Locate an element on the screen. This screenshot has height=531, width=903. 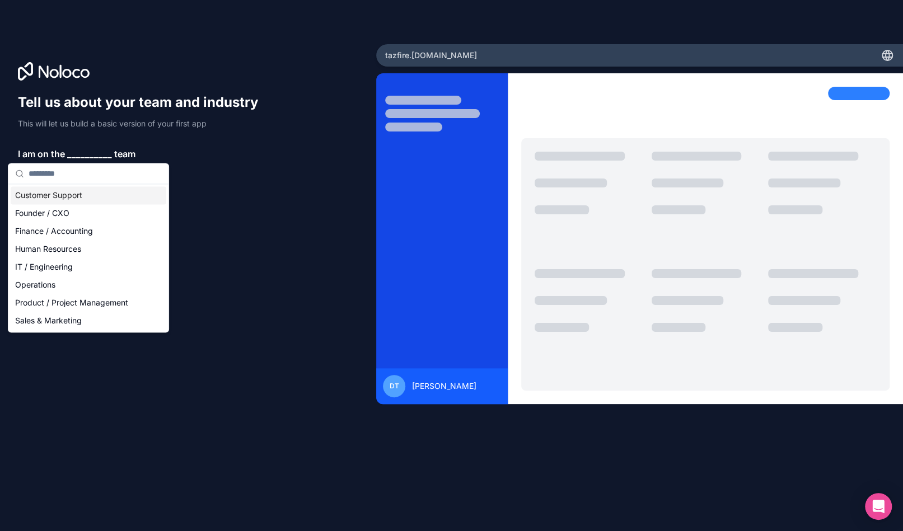
div: Sales & Marketing is located at coordinates (88, 321).